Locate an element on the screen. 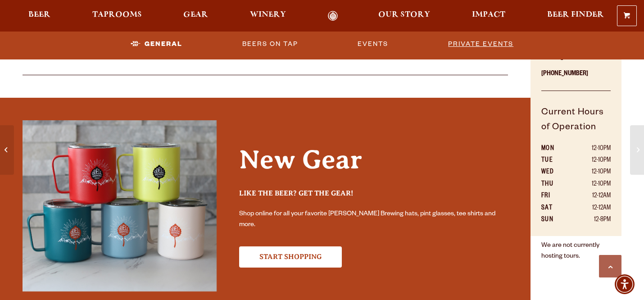 The width and height of the screenshot is (644, 300). a: Beer Finder is located at coordinates (575, 16).